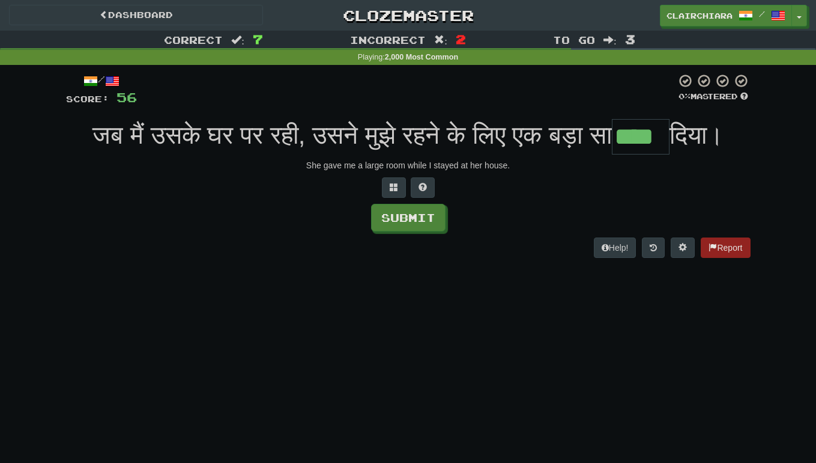 This screenshot has height=463, width=816. I want to click on a: clairchiara /, so click(726, 16).